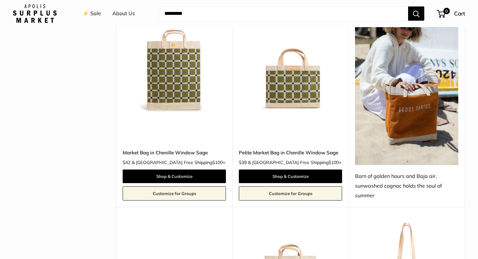 This screenshot has width=478, height=259. Describe the element at coordinates (459, 13) in the screenshot. I see `span: Cart` at that location.